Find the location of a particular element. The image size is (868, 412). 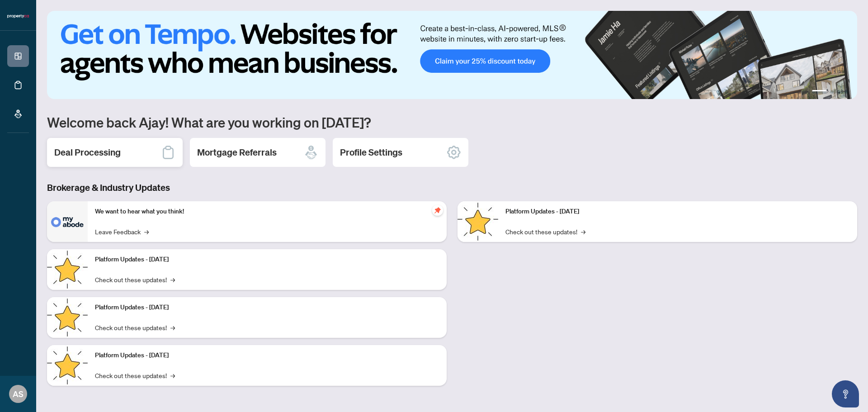

img: Platform Updates - June 23, 2025 is located at coordinates (478, 222).